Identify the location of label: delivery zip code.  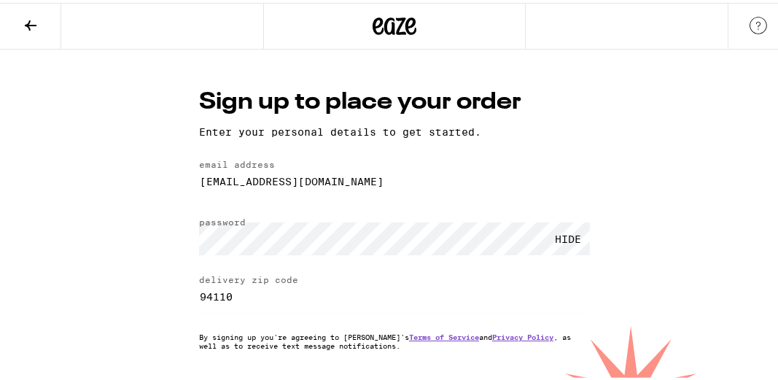
(249, 276).